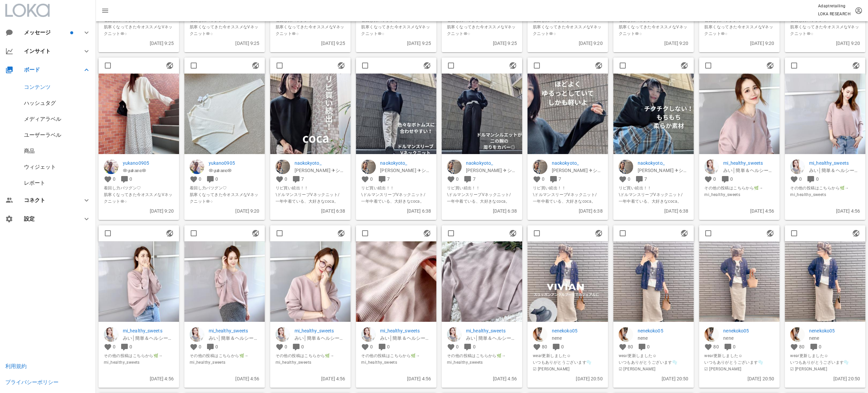 Image resolution: width=868 pixels, height=393 pixels. Describe the element at coordinates (396, 114) in the screenshot. I see `img: 1485285563607048_18135819892457317_2173073708859304909_n.webp.jpg` at that location.